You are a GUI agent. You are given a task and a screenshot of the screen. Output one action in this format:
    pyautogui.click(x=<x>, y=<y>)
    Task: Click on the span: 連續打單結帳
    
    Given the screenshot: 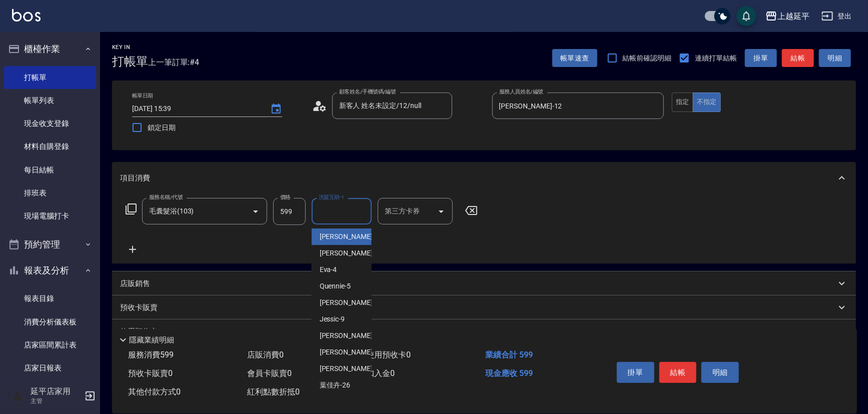 What is the action you would take?
    pyautogui.click(x=716, y=58)
    